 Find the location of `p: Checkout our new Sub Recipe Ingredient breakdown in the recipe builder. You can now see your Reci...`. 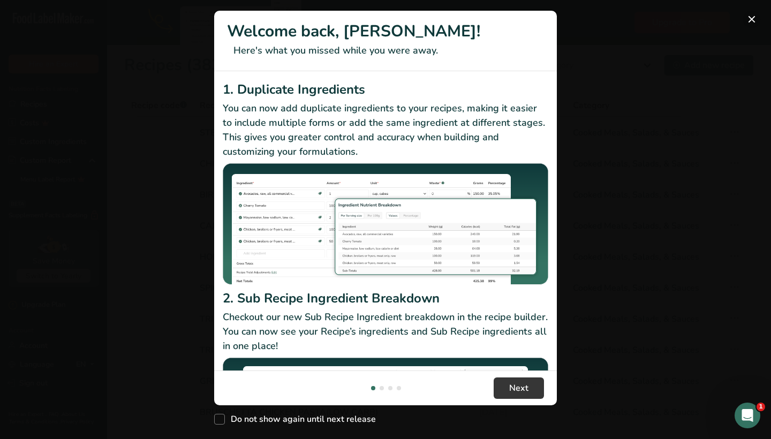

p: Checkout our new Sub Recipe Ingredient breakdown in the recipe builder. You can now see your Reci... is located at coordinates (386, 331).